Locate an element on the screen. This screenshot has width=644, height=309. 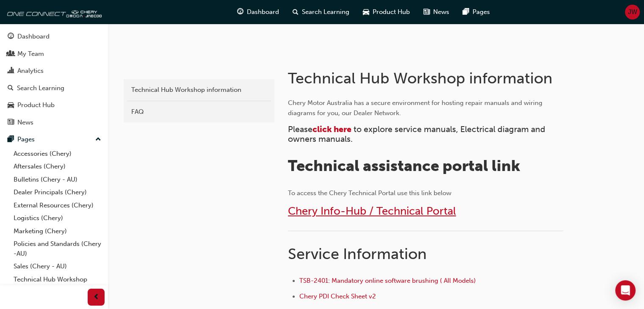
span: Chery PDI Check Sheet v2 is located at coordinates (337, 296).